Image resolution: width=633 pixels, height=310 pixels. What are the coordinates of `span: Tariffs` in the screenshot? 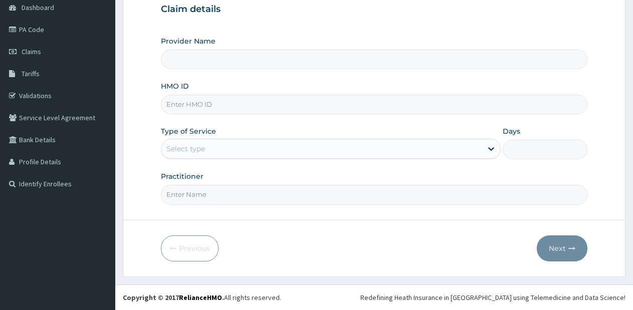 It's located at (31, 74).